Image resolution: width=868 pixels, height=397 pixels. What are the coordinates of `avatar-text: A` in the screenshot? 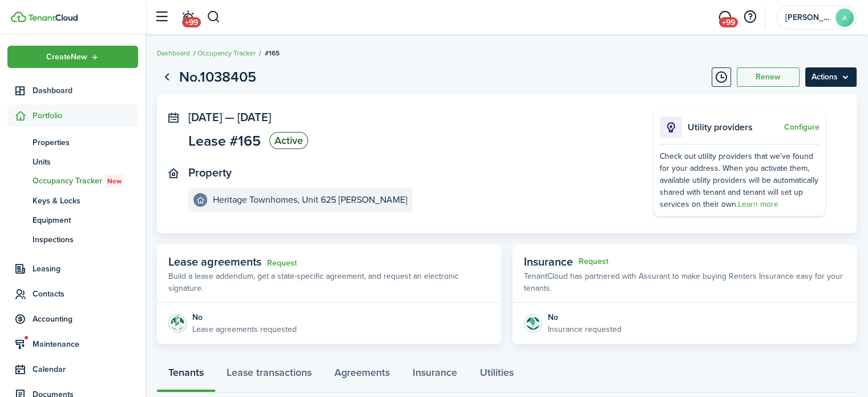 It's located at (845, 18).